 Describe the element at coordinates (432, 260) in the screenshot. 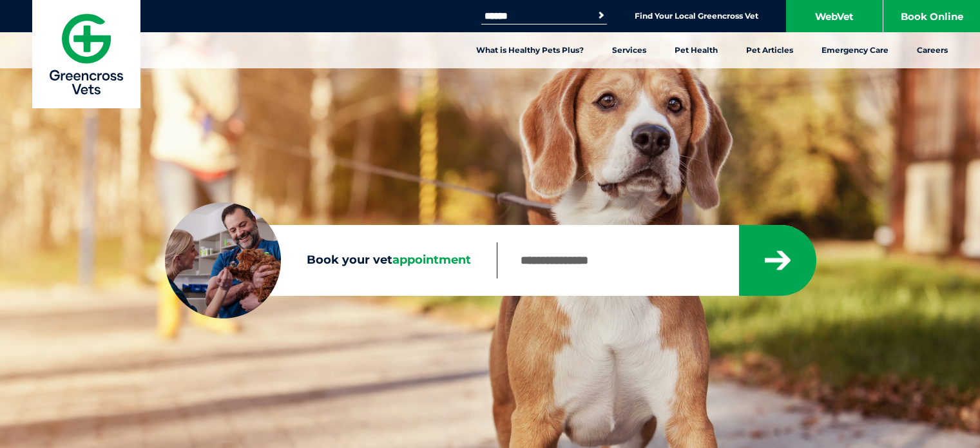

I see `span: appointment` at that location.